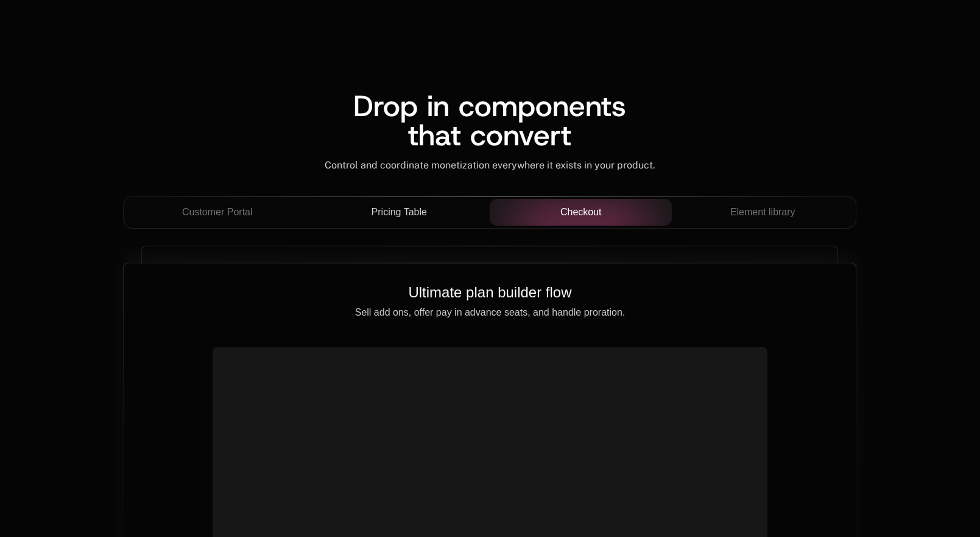 This screenshot has height=537, width=980. Describe the element at coordinates (490, 165) in the screenshot. I see `span: Control and coordinate monetization everywhere it exists in your product.` at that location.